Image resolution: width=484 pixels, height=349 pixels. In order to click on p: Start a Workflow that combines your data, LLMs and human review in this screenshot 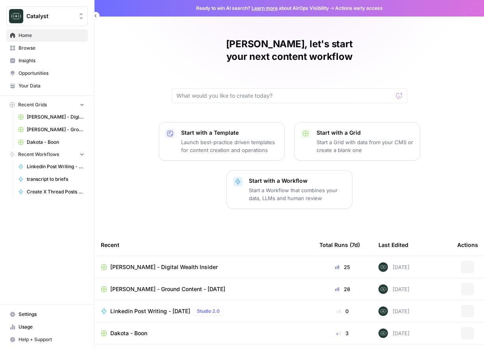, I will do `click(297, 194)`.